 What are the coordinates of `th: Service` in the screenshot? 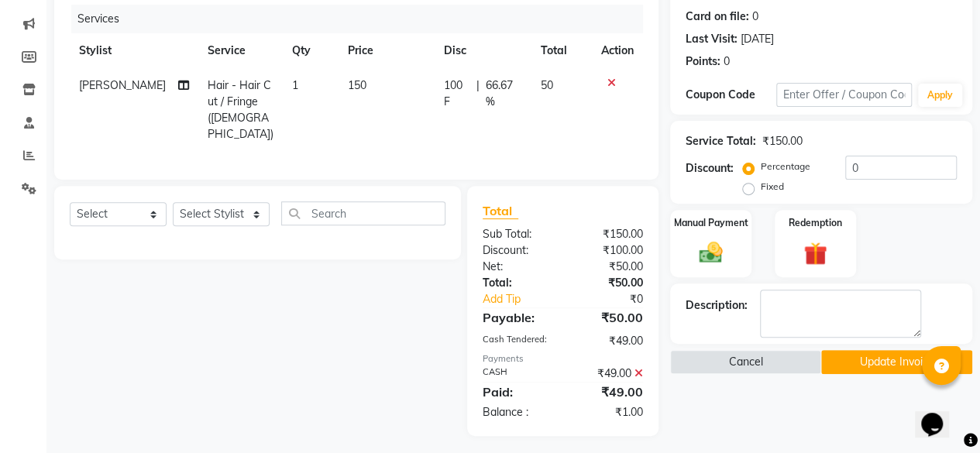 It's located at (240, 50).